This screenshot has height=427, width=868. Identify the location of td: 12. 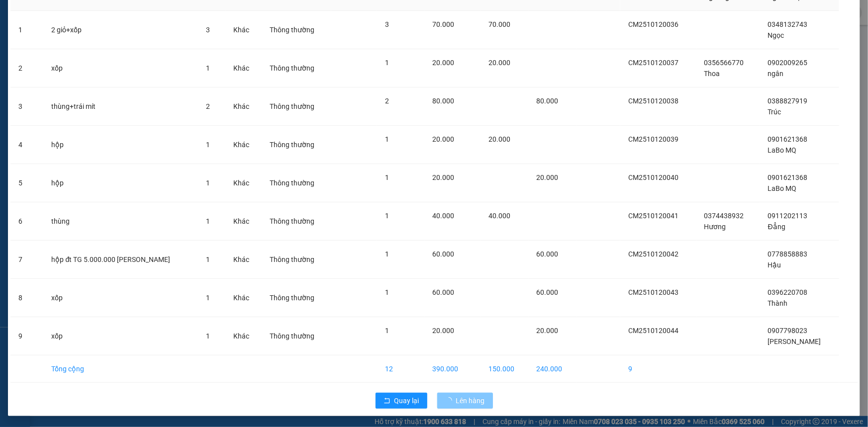
(400, 369).